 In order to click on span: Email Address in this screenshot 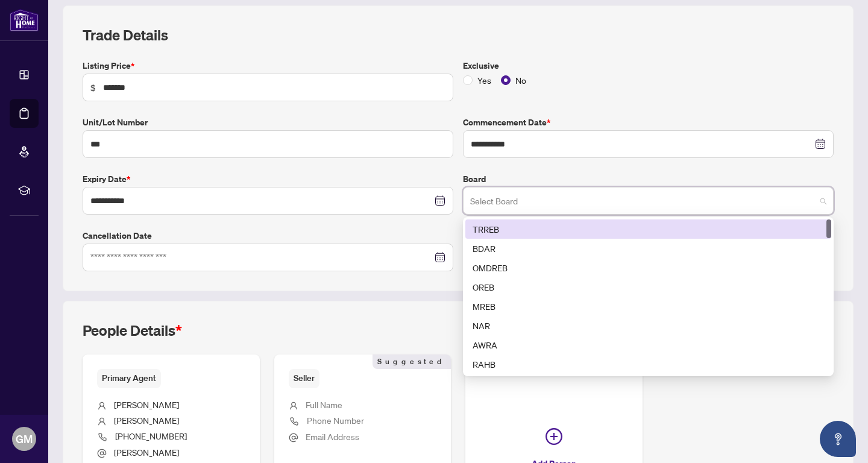, I will do `click(332, 437)`.